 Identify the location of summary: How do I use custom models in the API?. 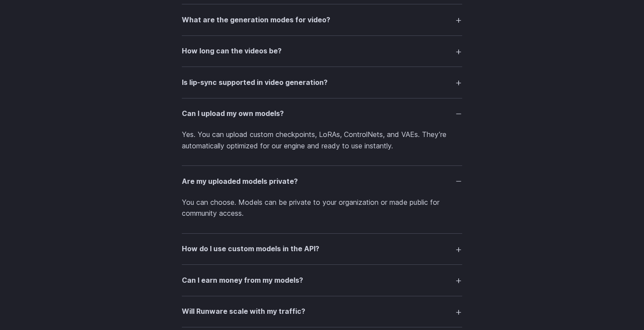
(322, 248).